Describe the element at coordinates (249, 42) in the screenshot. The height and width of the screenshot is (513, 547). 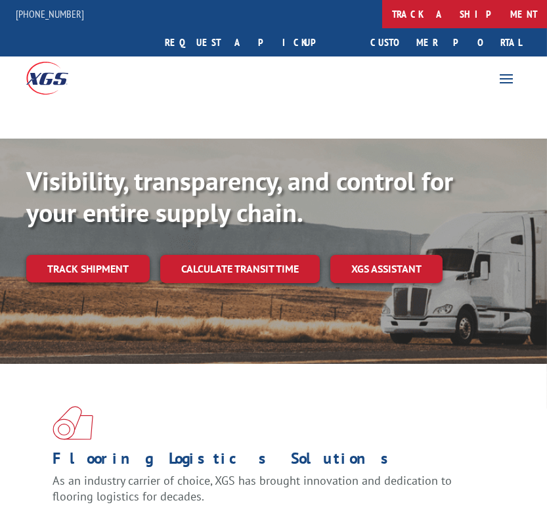
I see `a: Request a pickup` at that location.